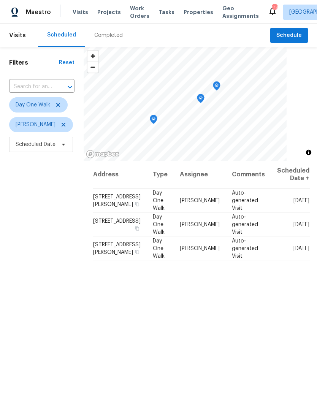  What do you see at coordinates (93, 67) in the screenshot?
I see `span: Zoom out` at bounding box center [93, 67].